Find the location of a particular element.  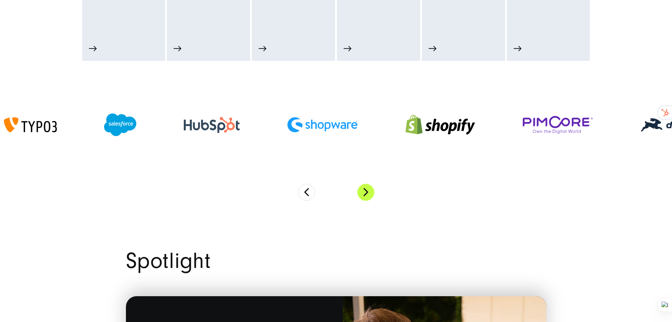

img: Shopify Partner Agentur - Digitalagentur SUNZINET is located at coordinates (440, 125).